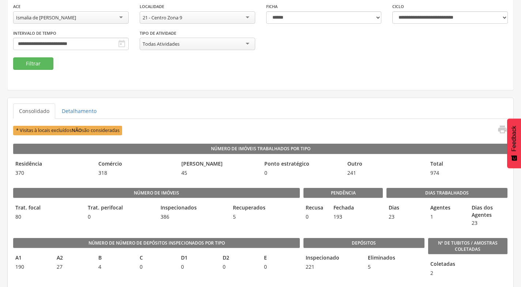 The image size is (521, 287). What do you see at coordinates (514, 143) in the screenshot?
I see `button: Feedback - Mostrar pesquisa` at bounding box center [514, 143].